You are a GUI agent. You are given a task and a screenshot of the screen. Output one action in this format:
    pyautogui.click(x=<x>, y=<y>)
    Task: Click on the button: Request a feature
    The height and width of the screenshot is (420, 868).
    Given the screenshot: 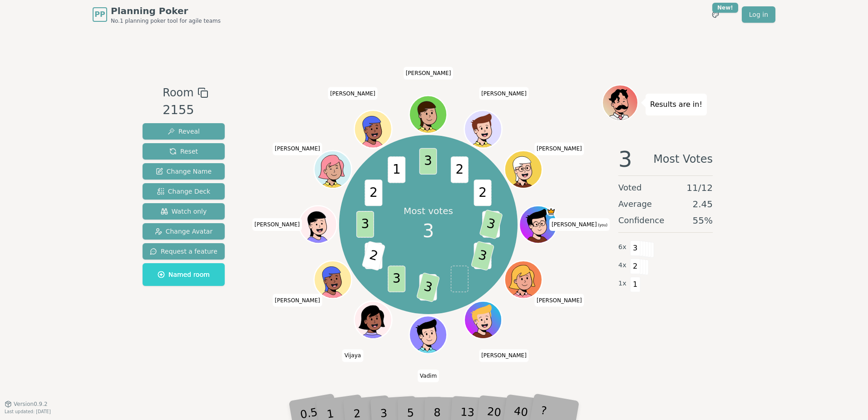 What is the action you would take?
    pyautogui.click(x=183, y=251)
    